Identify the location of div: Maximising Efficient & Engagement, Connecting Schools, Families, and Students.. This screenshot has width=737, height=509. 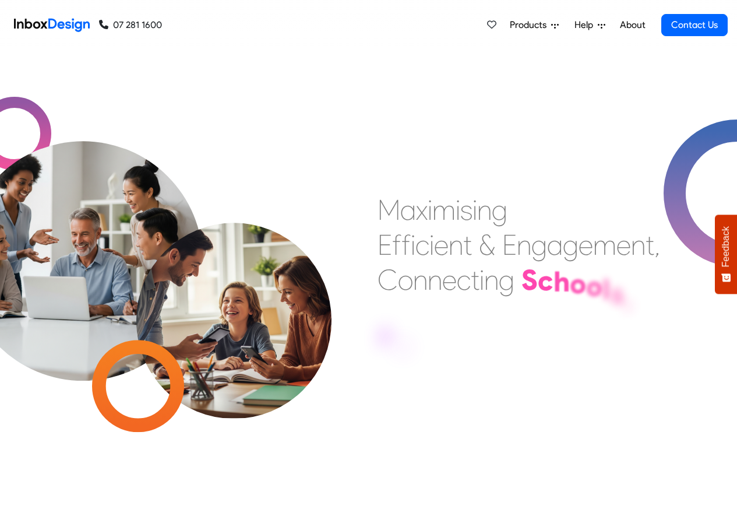
(519, 280).